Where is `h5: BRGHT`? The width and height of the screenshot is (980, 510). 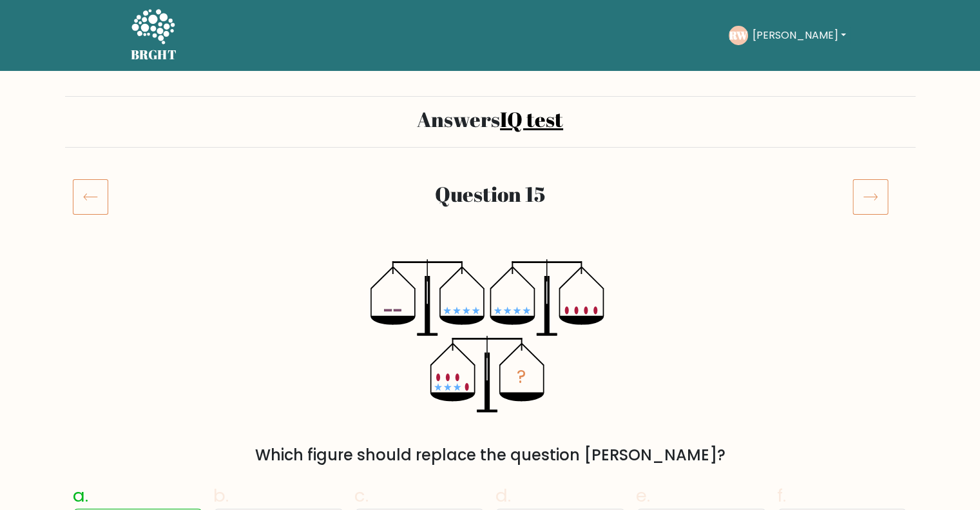
h5: BRGHT is located at coordinates (154, 55).